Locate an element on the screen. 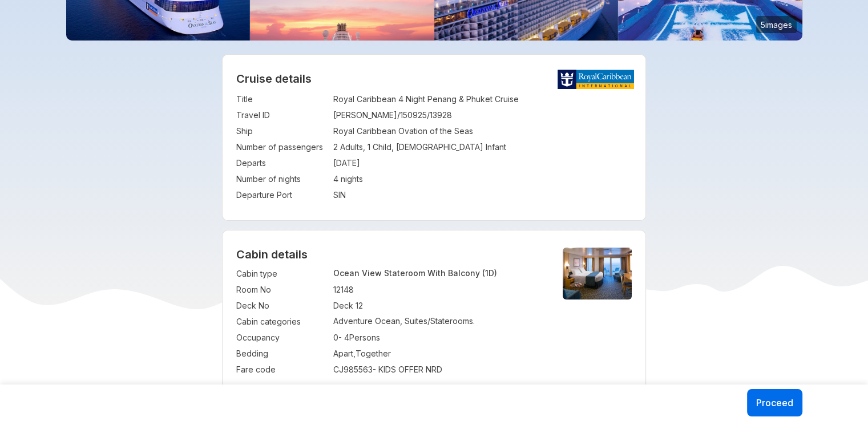 The height and width of the screenshot is (421, 868). td: 4 nights is located at coordinates (482, 179).